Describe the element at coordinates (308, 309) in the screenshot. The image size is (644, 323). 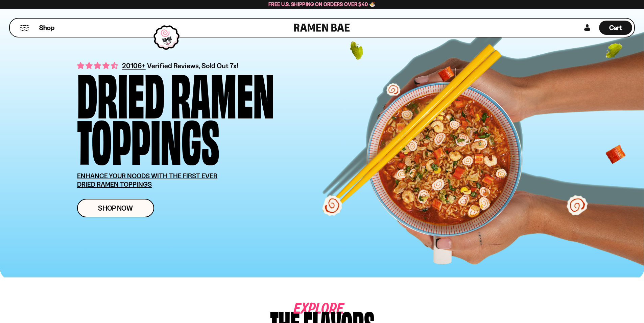
I see `span: Explore` at that location.